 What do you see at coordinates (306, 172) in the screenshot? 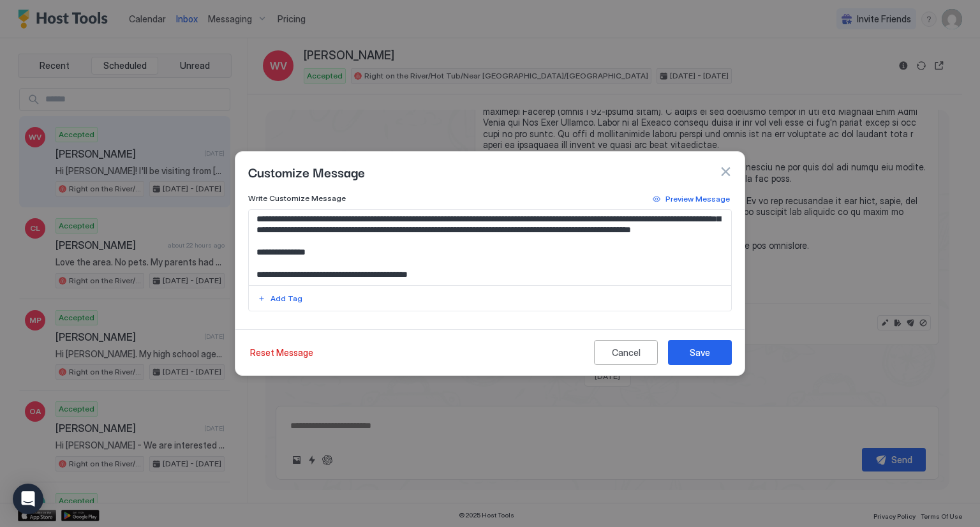
I see `span: Customize Message` at bounding box center [306, 172].